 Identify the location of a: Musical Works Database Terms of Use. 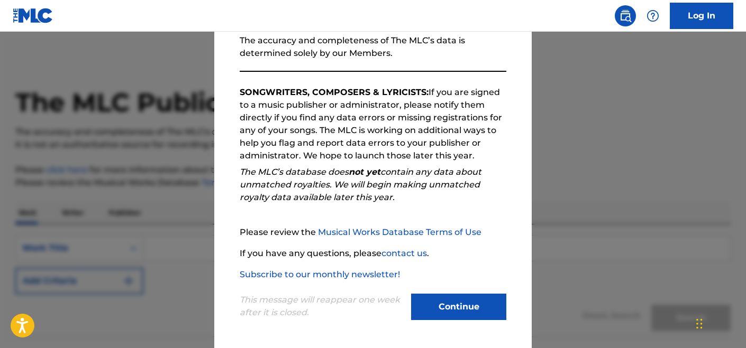
(399, 232).